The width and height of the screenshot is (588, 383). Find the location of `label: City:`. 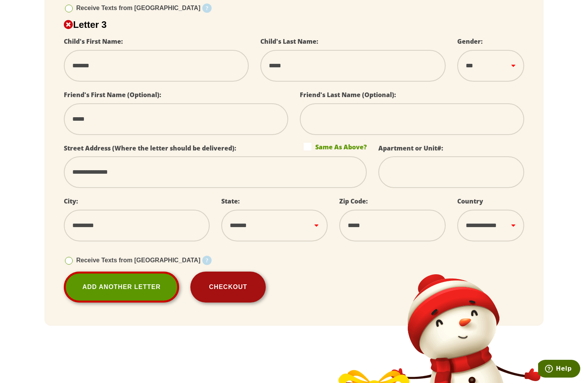

label: City: is located at coordinates (71, 201).